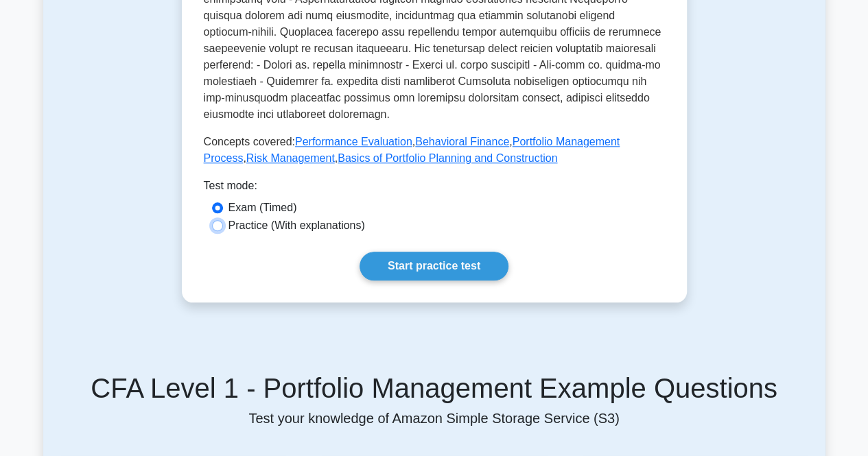 The width and height of the screenshot is (868, 456). Describe the element at coordinates (290, 158) in the screenshot. I see `a: Risk Management` at that location.